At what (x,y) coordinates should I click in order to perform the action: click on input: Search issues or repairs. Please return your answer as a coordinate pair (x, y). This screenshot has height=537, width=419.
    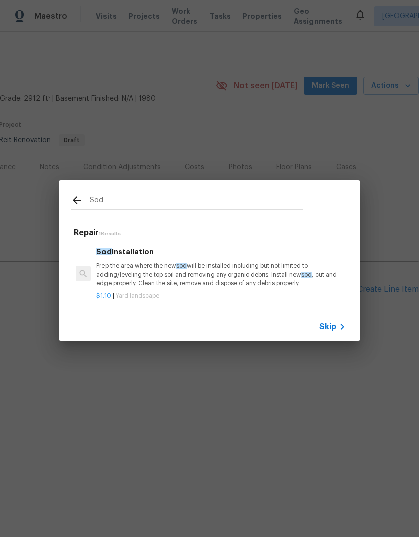
    Looking at the image, I should click on (196, 202).